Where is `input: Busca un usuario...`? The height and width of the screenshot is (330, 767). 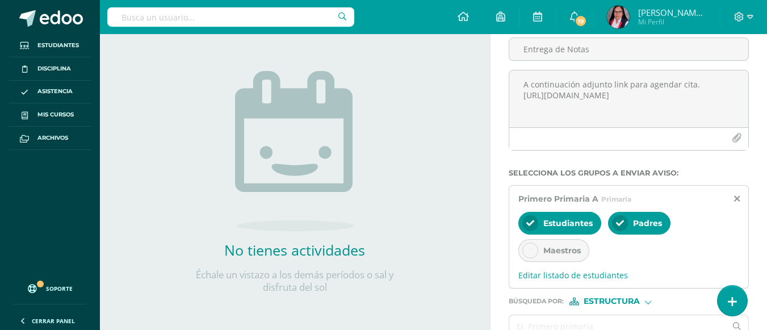
input: Busca un usuario... is located at coordinates (231, 17).